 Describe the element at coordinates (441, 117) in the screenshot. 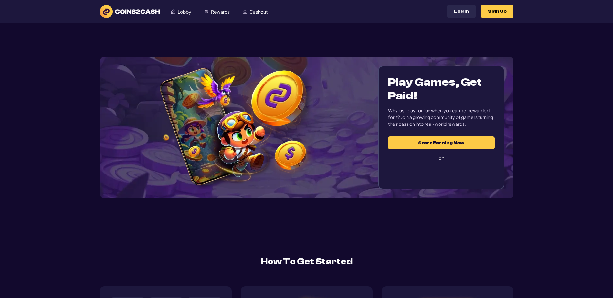

I see `div: Why just play for fun when you can get rewarded for it? Join a growing community of gamers turnin...` at that location.